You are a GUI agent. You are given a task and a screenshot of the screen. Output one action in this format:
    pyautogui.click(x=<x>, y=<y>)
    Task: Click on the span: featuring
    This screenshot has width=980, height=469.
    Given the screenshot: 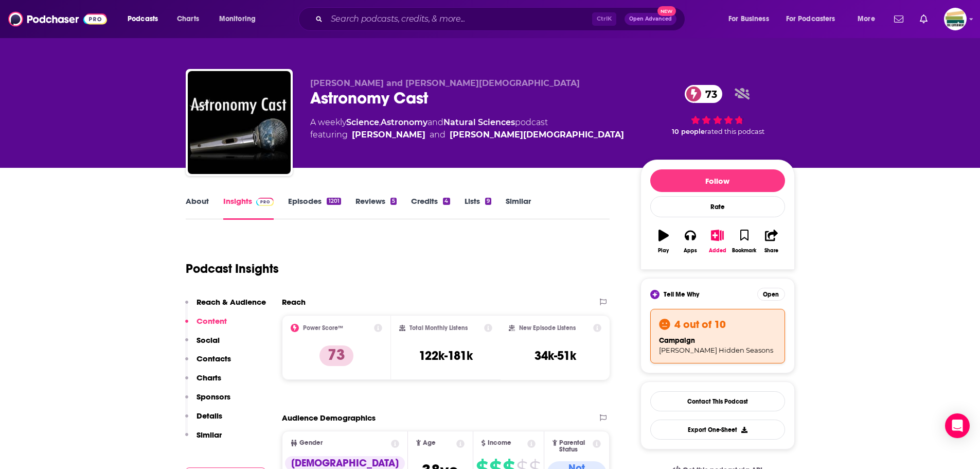 What is the action you would take?
    pyautogui.click(x=468, y=135)
    